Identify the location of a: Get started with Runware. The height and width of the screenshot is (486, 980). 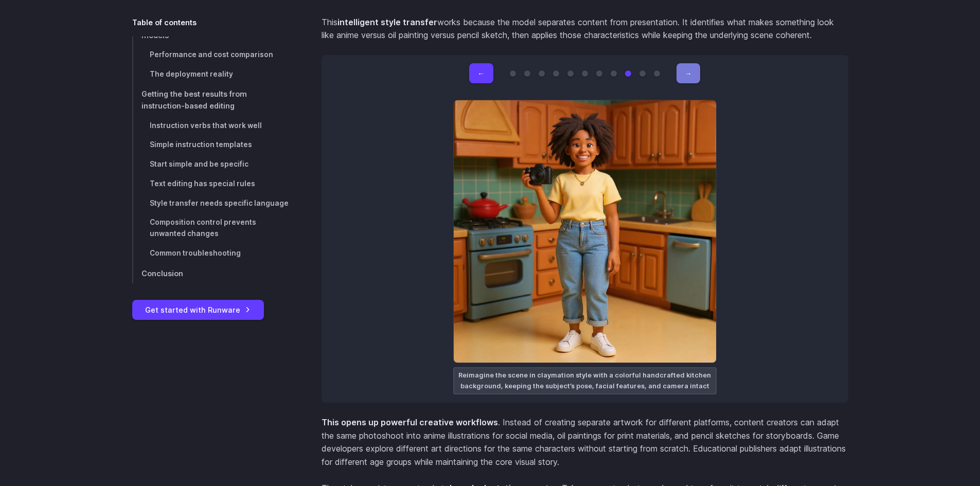
(198, 310).